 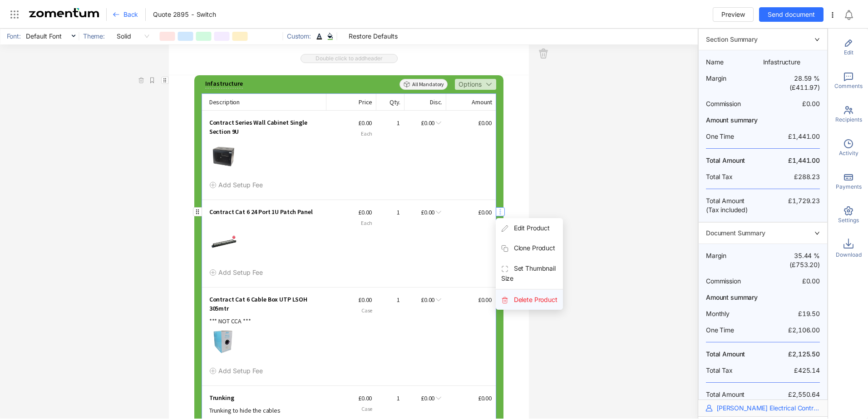 I want to click on span: Delete Product, so click(x=529, y=300).